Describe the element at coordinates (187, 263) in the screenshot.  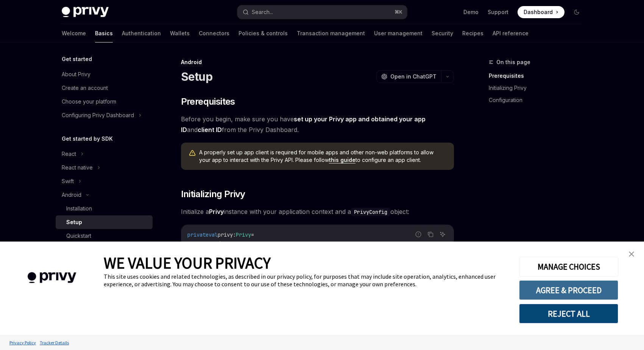
I see `span: WE VALUE YOUR PRIVACY` at that location.